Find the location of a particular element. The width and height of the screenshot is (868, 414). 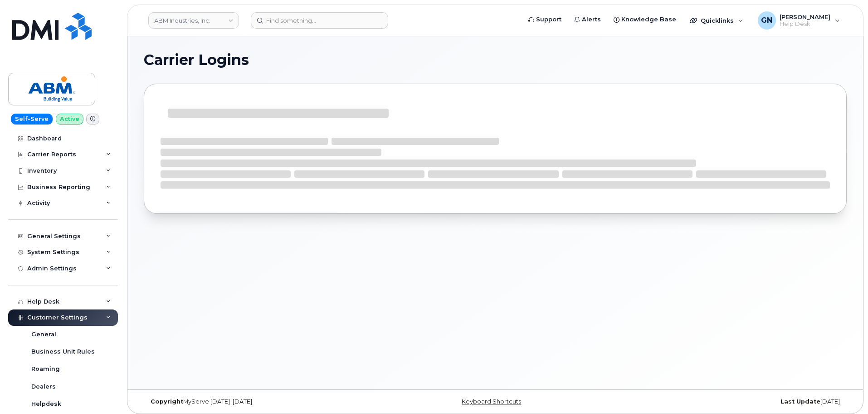

a: Keyboard Shortcuts is located at coordinates (491, 400).